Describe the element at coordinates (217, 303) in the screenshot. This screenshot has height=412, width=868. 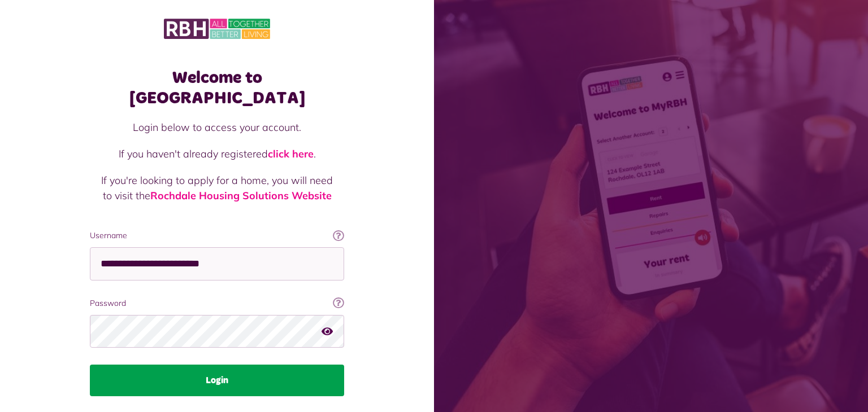
I see `label: Password` at that location.